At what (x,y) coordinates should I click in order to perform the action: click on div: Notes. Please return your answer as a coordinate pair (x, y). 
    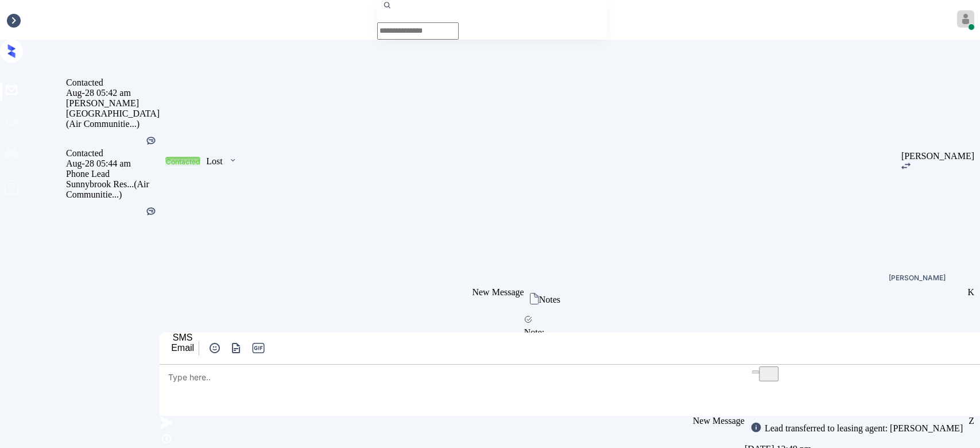
    Looking at the image, I should click on (549, 300).